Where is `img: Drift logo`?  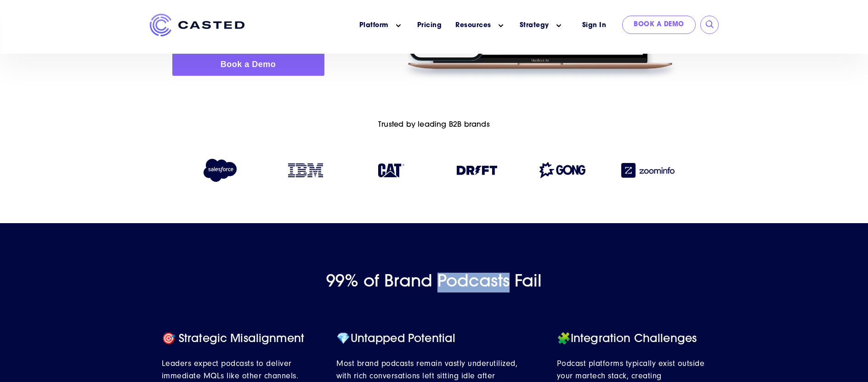 img: Drift logo is located at coordinates (477, 171).